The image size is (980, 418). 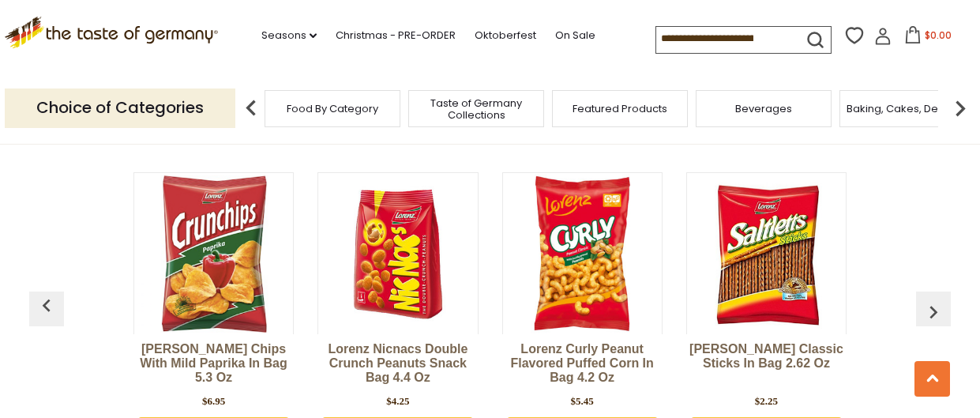 I want to click on a: Taste of Germany Collections, so click(x=476, y=109).